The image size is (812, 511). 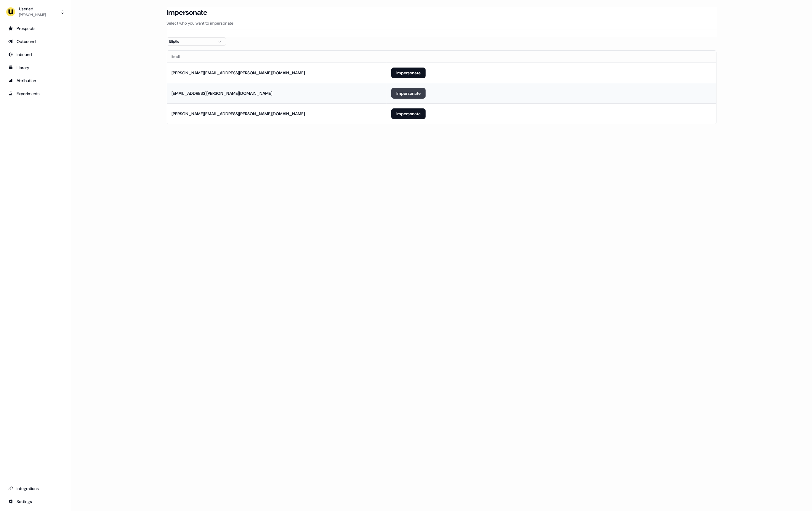 I want to click on p: Select who you want to impersonate, so click(x=442, y=23).